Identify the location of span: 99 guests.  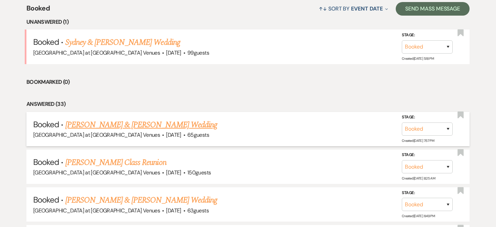
(198, 52).